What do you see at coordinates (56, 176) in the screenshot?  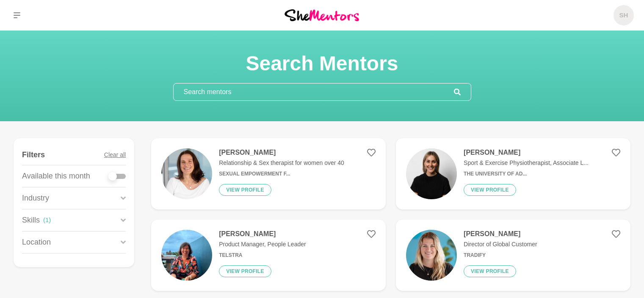 I see `p: Available this month` at bounding box center [56, 176].